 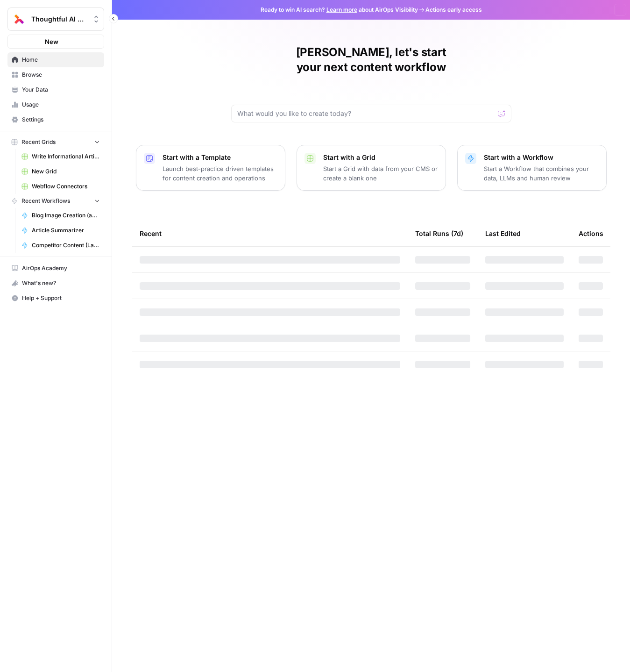 What do you see at coordinates (61, 105) in the screenshot?
I see `span: Usage` at bounding box center [61, 105].